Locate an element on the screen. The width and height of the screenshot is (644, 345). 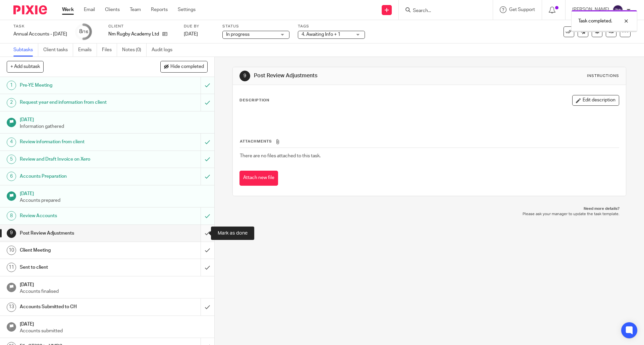
div: 2 is located at coordinates (12, 102).